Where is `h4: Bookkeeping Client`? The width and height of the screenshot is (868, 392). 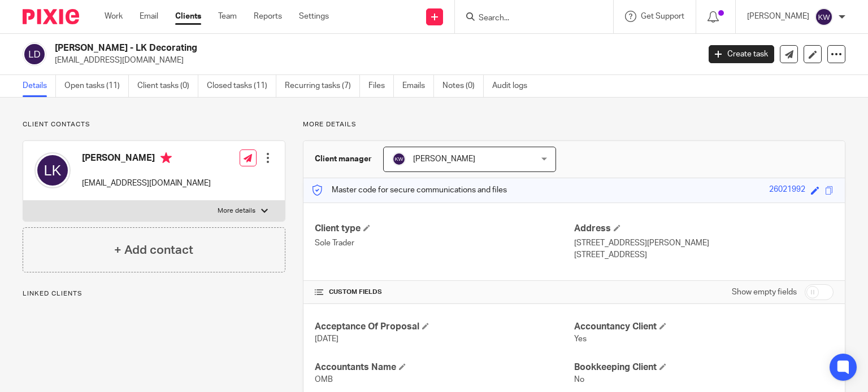 h4: Bookkeeping Client is located at coordinates (704, 367).